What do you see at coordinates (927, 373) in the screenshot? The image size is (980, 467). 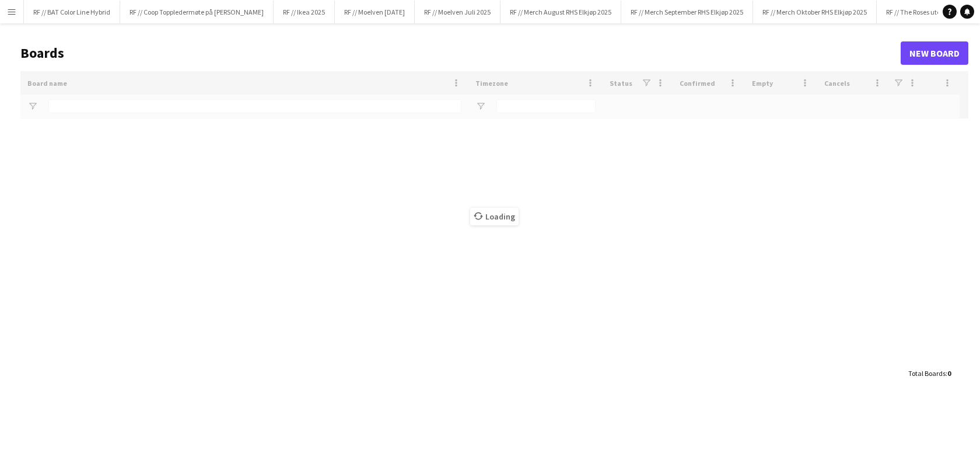 I see `span: Total Boards` at bounding box center [927, 373].